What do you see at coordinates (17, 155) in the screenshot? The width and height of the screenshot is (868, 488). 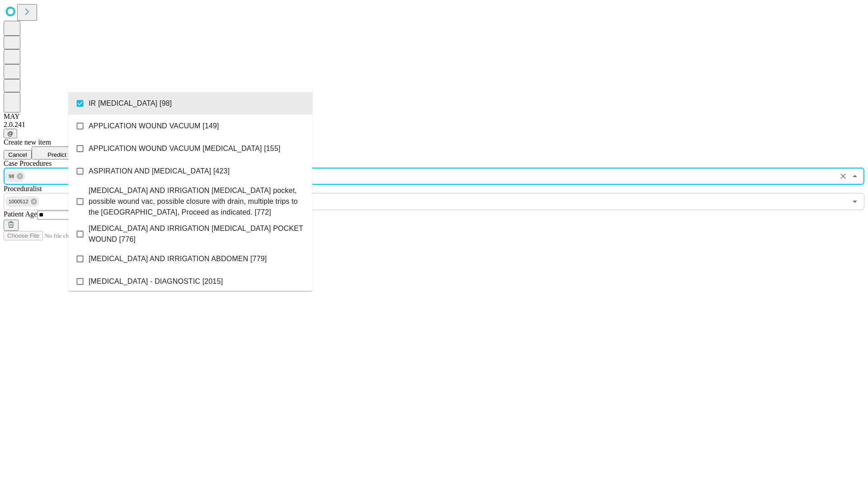 I see `button: Cancel` at bounding box center [17, 155].